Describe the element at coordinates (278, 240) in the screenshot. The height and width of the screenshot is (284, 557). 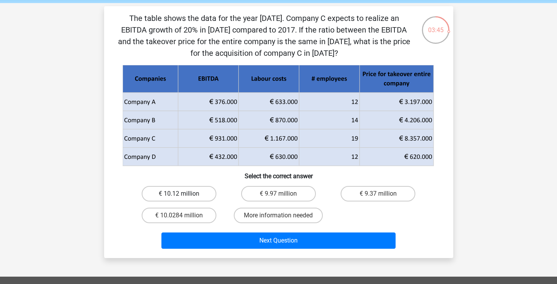
I see `button: Next Question` at that location.